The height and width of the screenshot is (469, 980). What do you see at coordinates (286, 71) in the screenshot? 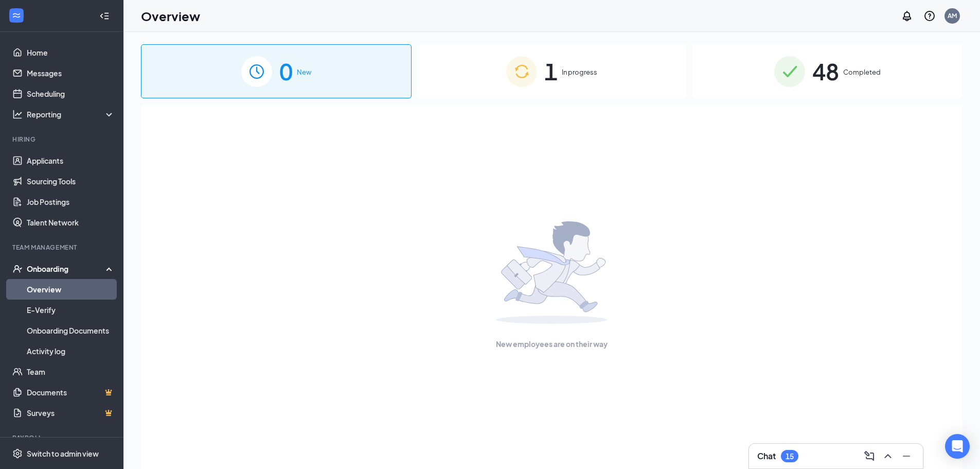
I see `span: 0` at bounding box center [286, 71].